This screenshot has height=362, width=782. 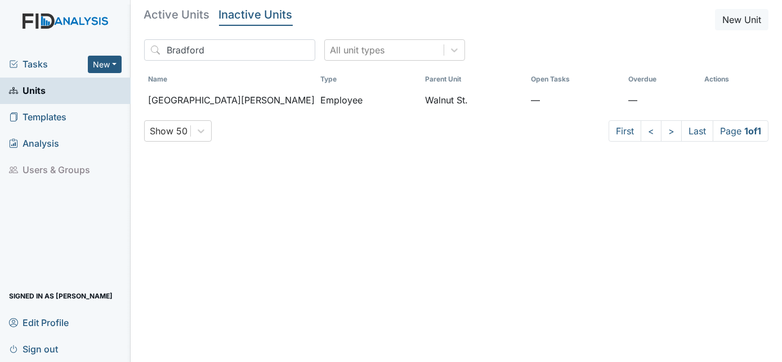 I want to click on button: New Unit, so click(x=741, y=20).